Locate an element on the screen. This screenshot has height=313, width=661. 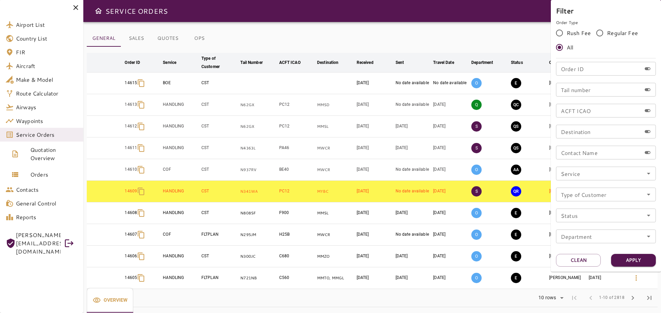
p: Order Type is located at coordinates (606, 23).